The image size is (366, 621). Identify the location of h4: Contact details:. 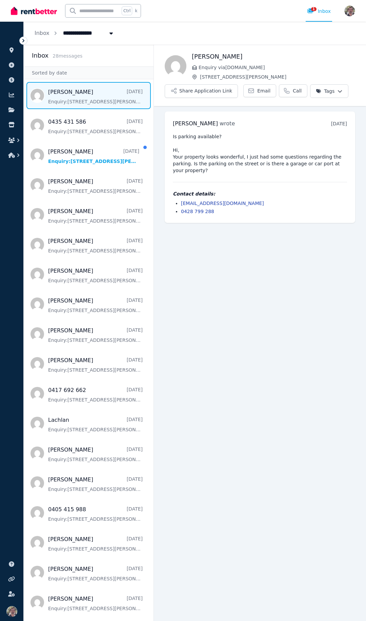
(260, 194).